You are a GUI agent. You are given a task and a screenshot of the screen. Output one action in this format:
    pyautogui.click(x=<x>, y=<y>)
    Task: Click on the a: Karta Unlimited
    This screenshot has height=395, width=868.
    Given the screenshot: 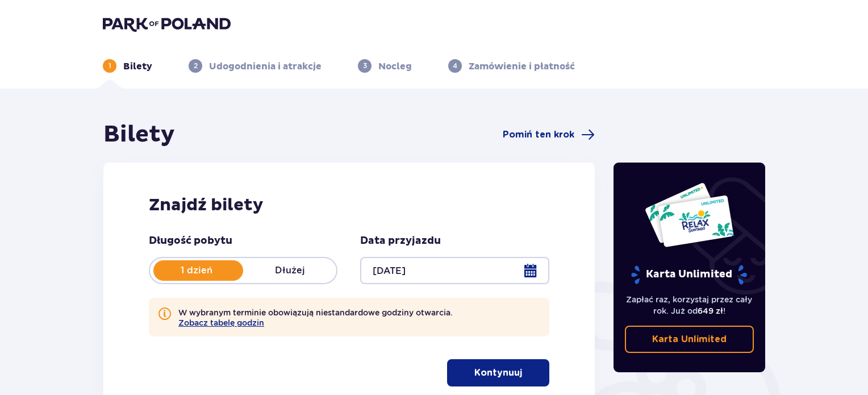 What is the action you would take?
    pyautogui.click(x=690, y=339)
    